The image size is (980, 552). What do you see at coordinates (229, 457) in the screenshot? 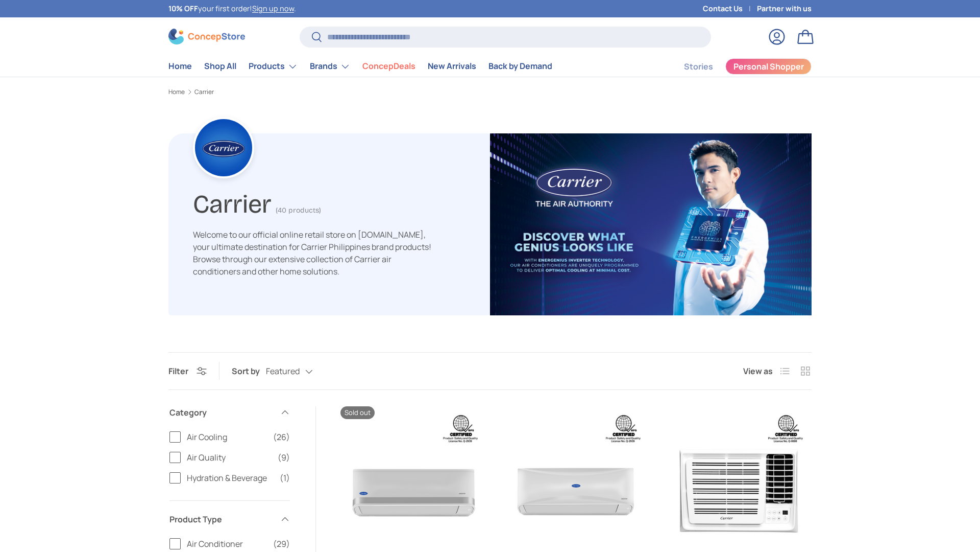
I see `span: Air Quality` at bounding box center [229, 457].